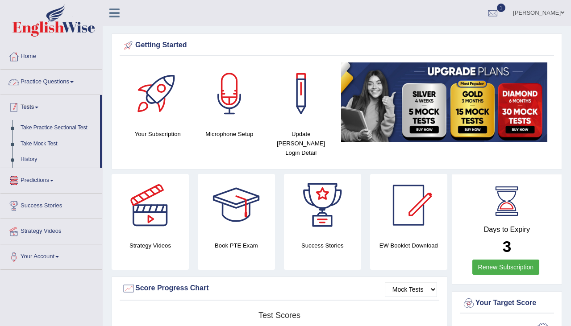 Image resolution: width=571 pixels, height=326 pixels. Describe the element at coordinates (58, 128) in the screenshot. I see `a: Take Practice Sectional Test` at that location.